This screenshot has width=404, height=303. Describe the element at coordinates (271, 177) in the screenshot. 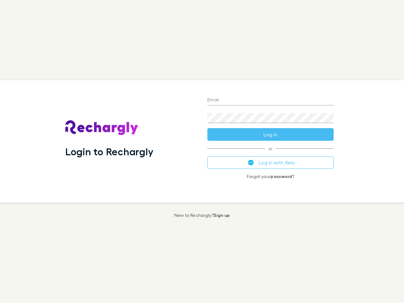

I see `p: Forgot your ?` at that location.